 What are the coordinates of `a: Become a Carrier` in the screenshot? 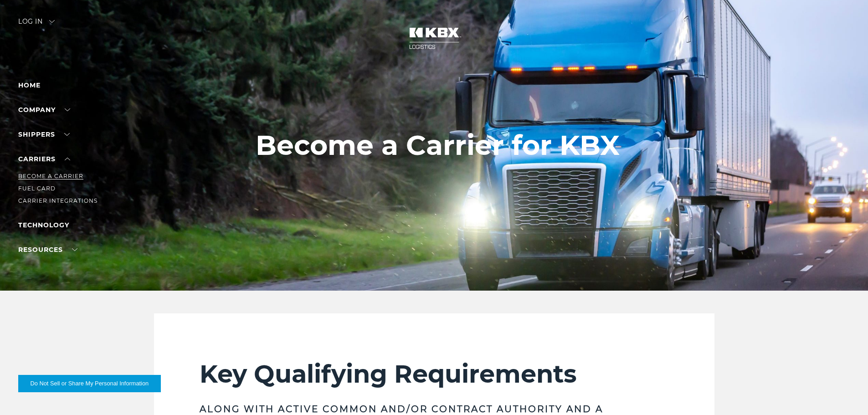 It's located at (51, 176).